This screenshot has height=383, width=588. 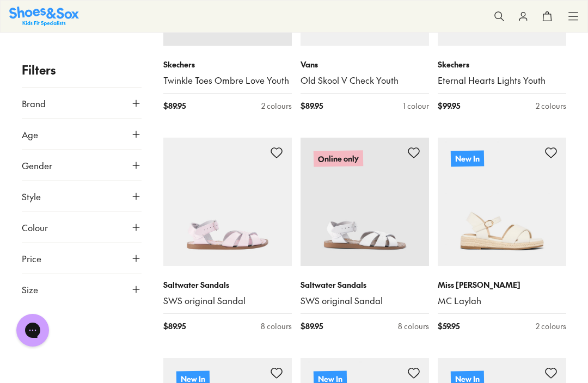 I want to click on p: Filters, so click(x=82, y=70).